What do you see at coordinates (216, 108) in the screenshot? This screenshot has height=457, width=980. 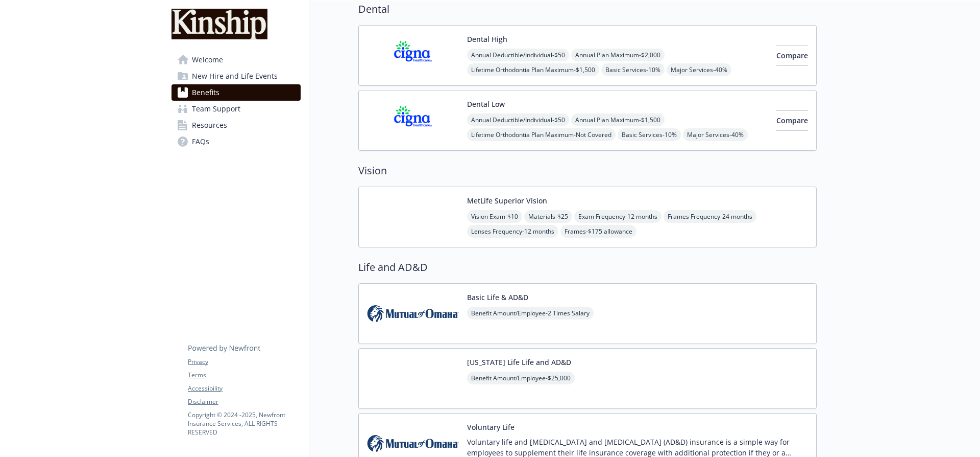 I see `span: Team Support` at bounding box center [216, 108].